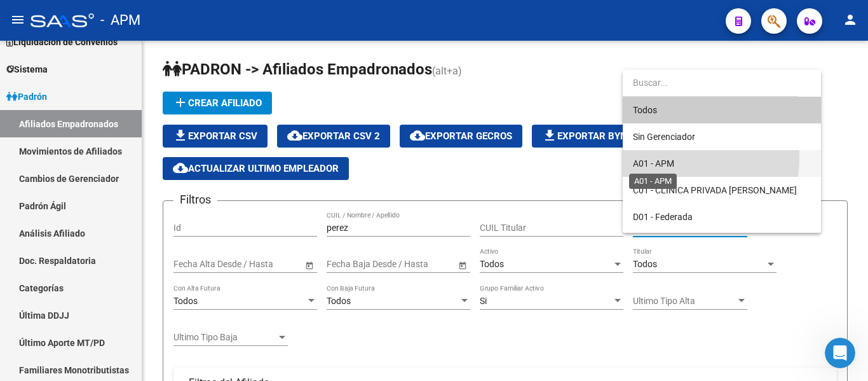 This screenshot has width=868, height=381. What do you see at coordinates (654, 164) in the screenshot?
I see `span: A01 - APM` at bounding box center [654, 164].